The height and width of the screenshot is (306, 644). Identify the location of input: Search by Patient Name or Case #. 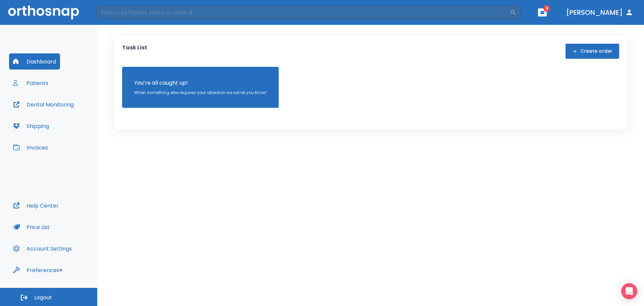
(303, 13).